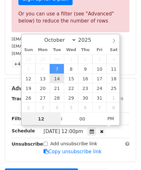 This screenshot has width=141, height=170. What do you see at coordinates (20, 119) in the screenshot?
I see `strong: Filters` at bounding box center [20, 119].